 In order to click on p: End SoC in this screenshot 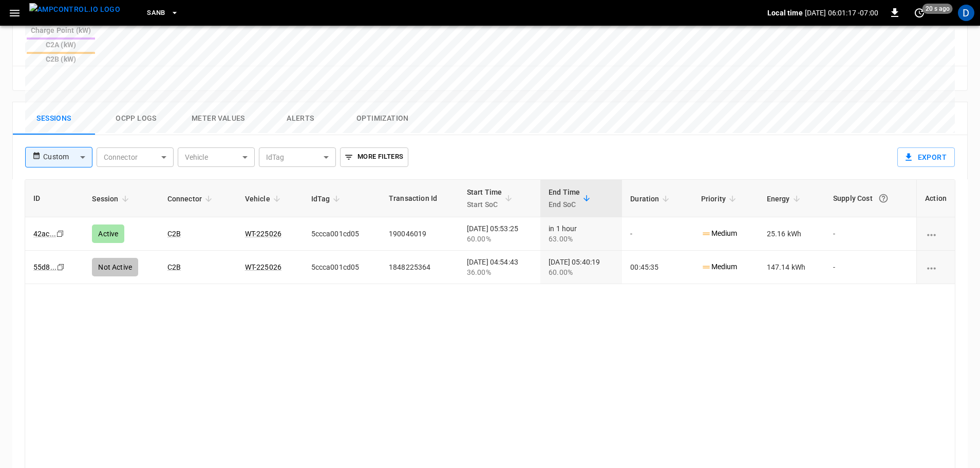, I will do `click(564, 205)`.